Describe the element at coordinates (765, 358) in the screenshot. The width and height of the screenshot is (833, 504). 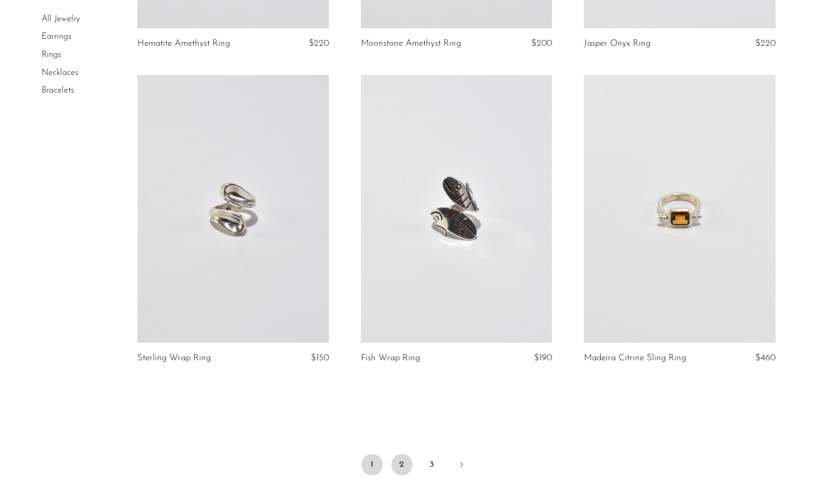
I see `span: $460` at that location.